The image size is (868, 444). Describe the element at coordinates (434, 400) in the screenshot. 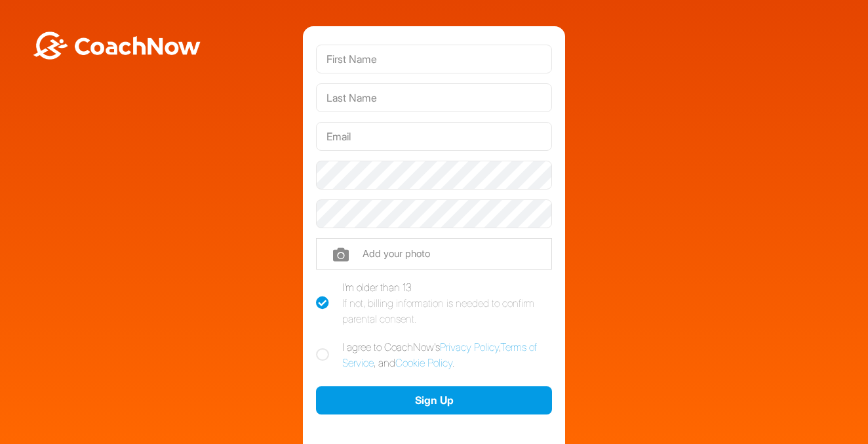

I see `button: Sign Up` at that location.